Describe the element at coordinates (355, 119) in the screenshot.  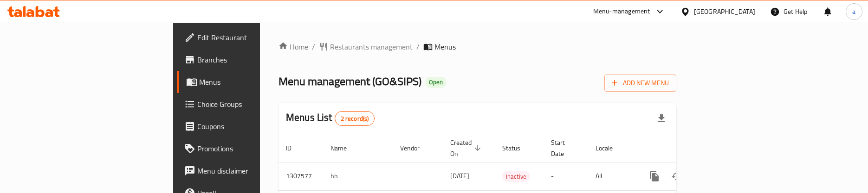
I see `span: 2 record(s)` at that location.